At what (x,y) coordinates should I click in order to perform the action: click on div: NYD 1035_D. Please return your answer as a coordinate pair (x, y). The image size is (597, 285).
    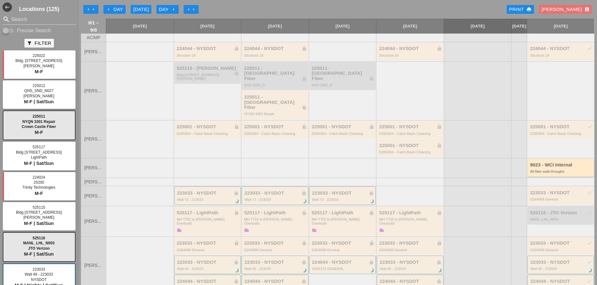
    Looking at the image, I should click on (275, 85).